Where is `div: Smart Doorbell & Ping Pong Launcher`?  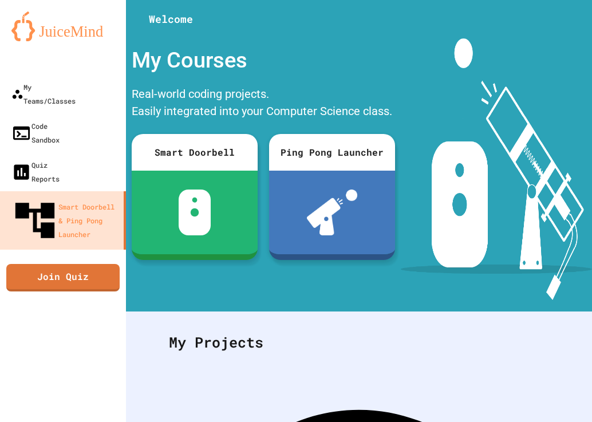
div: Smart Doorbell & Ping Pong Launcher is located at coordinates (65, 220).